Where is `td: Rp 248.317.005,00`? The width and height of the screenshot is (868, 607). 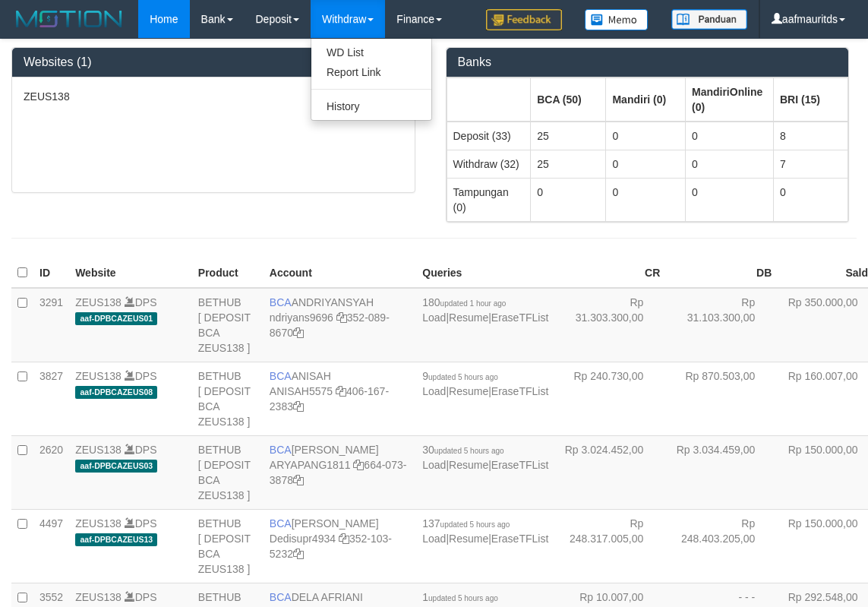 td: Rp 248.317.005,00 is located at coordinates (610, 546).